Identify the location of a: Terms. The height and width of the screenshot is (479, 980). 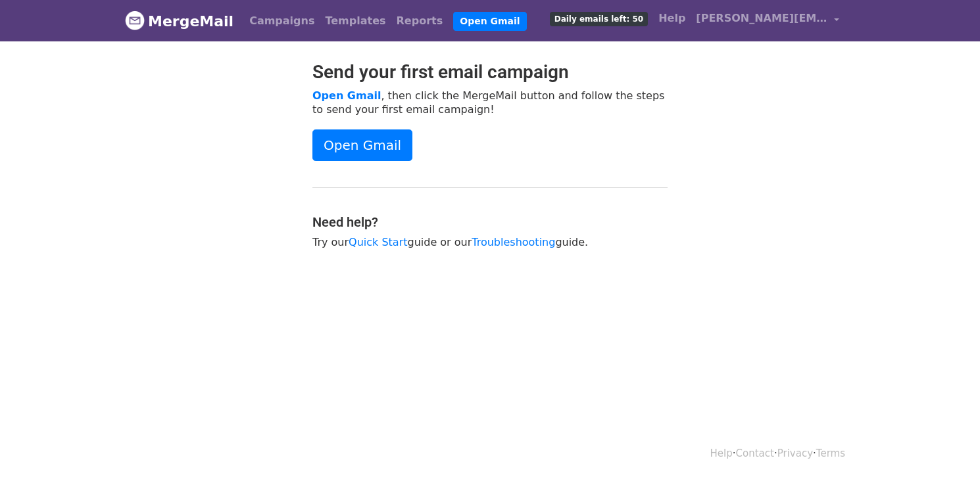
(830, 453).